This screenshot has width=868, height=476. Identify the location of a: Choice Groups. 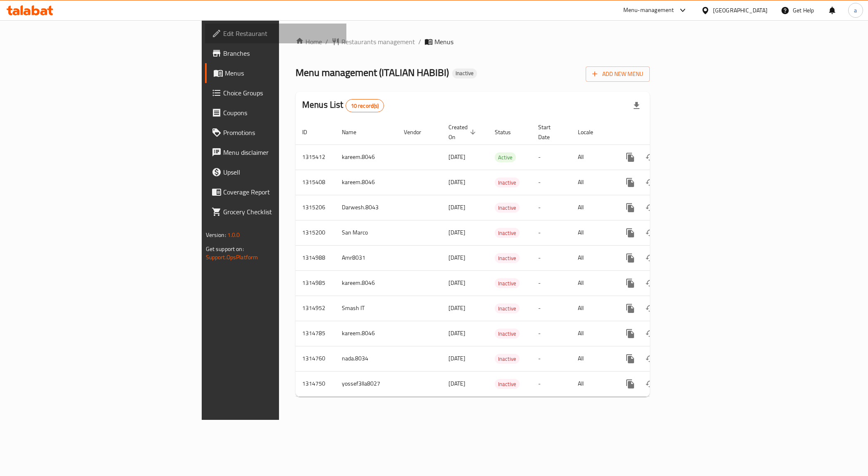
(276, 93).